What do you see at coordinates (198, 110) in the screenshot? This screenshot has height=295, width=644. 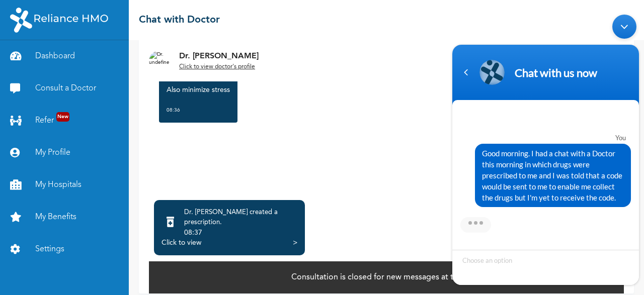 I see `div: 08:36` at bounding box center [198, 110].